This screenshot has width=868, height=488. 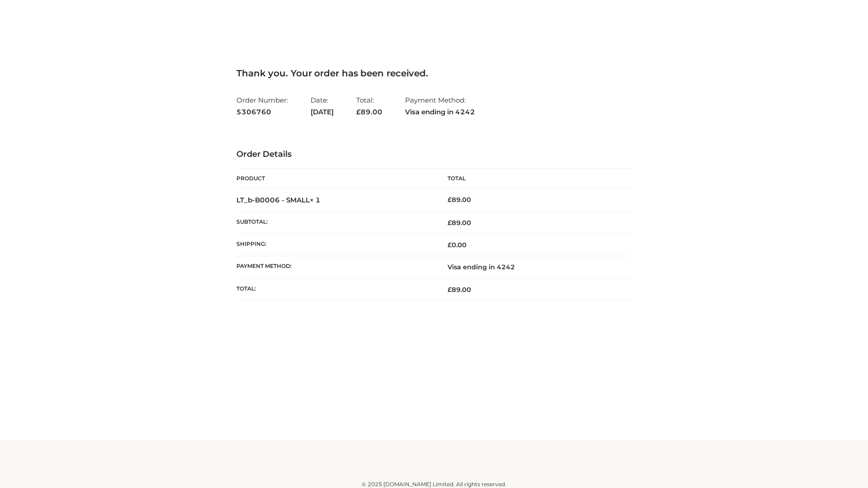 I want to click on strong: × 1, so click(x=315, y=199).